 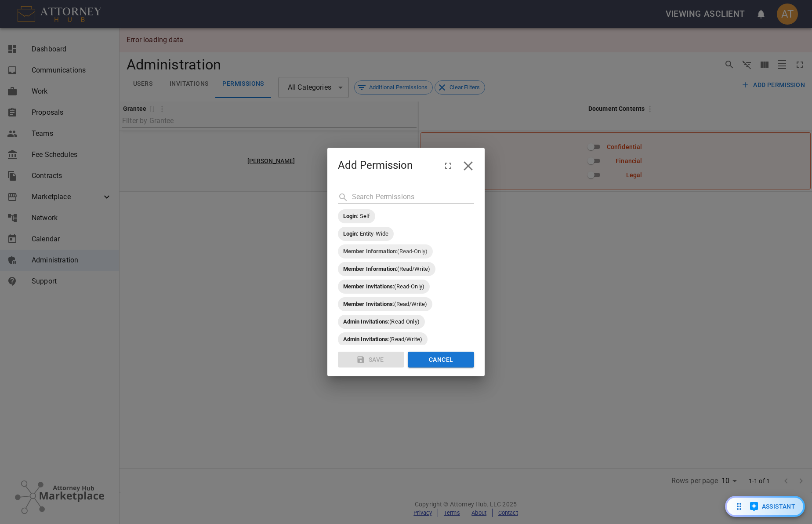 I want to click on span: Close, so click(x=465, y=165).